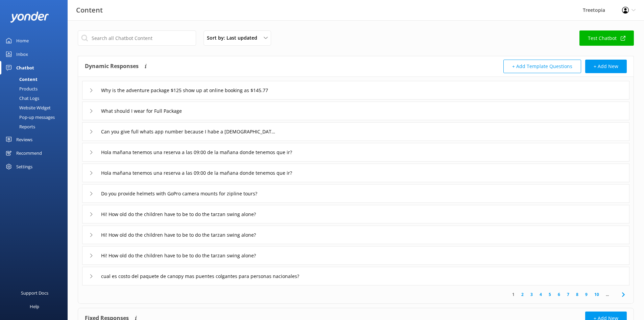  Describe the element at coordinates (23, 41) in the screenshot. I see `div: Home` at that location.